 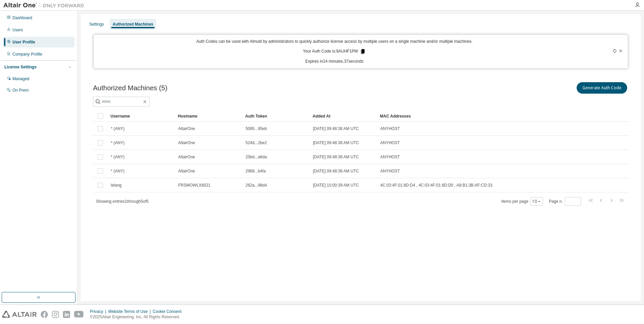 I want to click on span: FRSMOWLX8021, so click(x=194, y=185).